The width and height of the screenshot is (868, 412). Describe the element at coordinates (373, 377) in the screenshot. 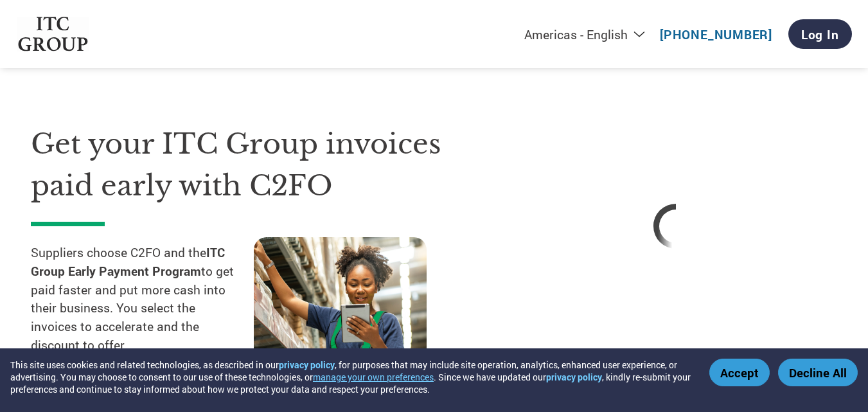

I see `button: manage your own preferences` at that location.